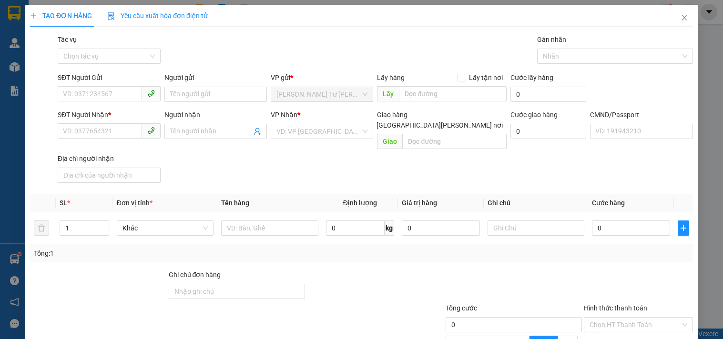 The image size is (723, 339). I want to click on th: Ghi chú, so click(536, 203).